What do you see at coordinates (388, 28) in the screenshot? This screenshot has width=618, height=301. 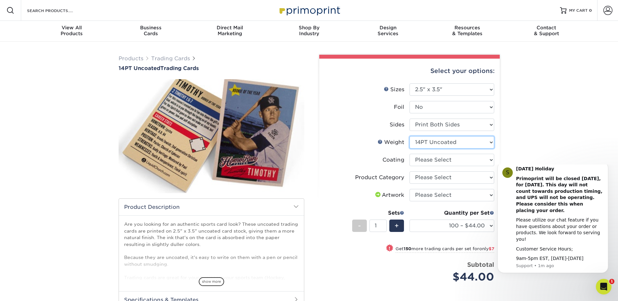 I see `span: Design` at bounding box center [388, 28].